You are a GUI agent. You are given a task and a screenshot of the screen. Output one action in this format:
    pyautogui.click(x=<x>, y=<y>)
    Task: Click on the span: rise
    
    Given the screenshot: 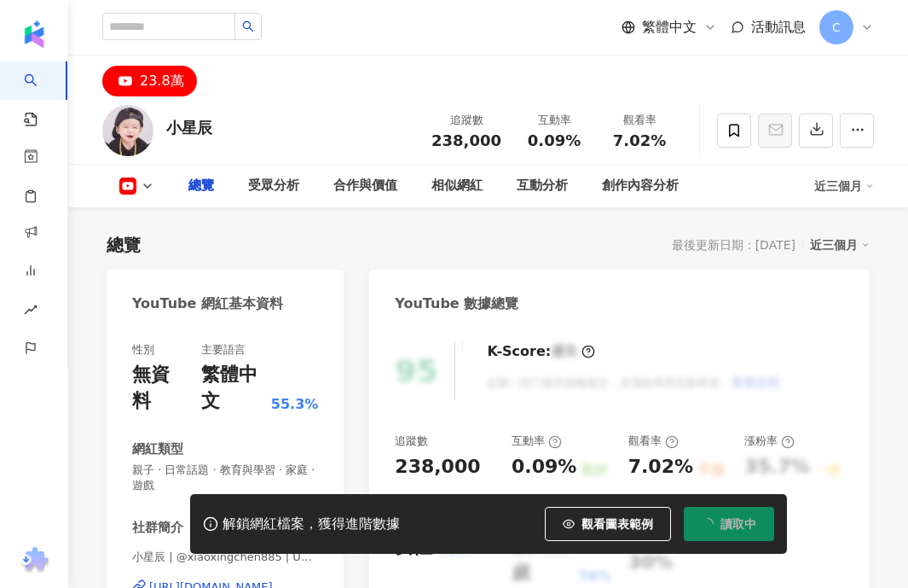 What is the action you would take?
    pyautogui.click(x=31, y=311)
    